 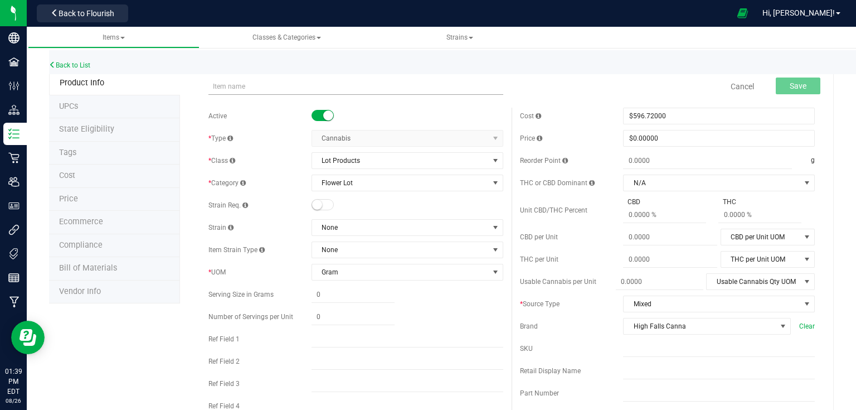 I want to click on inline-svg: Integrations, so click(x=14, y=230).